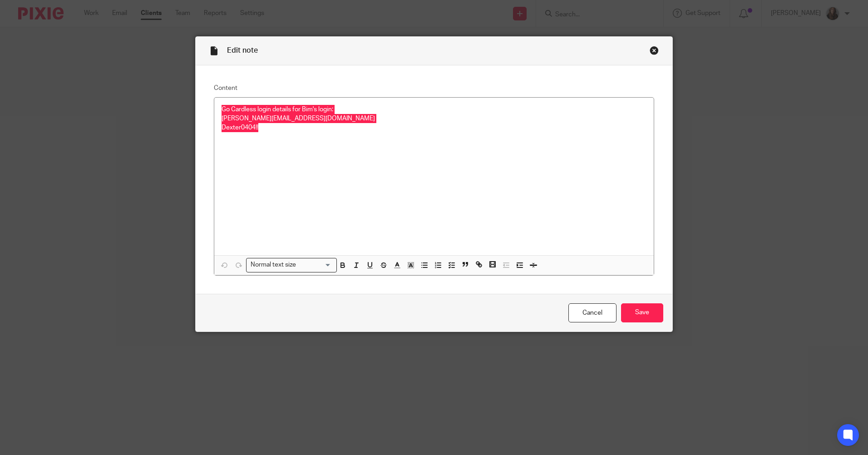 The width and height of the screenshot is (868, 455). I want to click on label: Content, so click(434, 88).